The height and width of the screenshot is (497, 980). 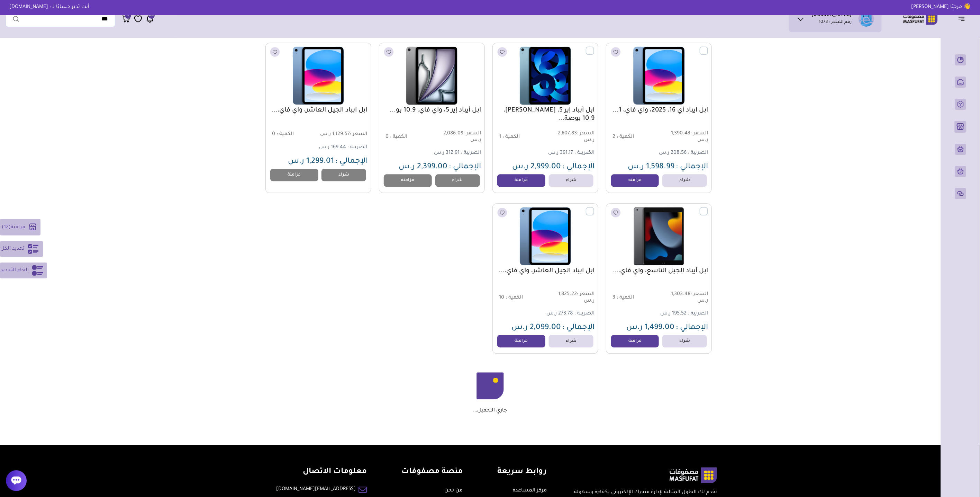 I want to click on span: 12, so click(x=6, y=227).